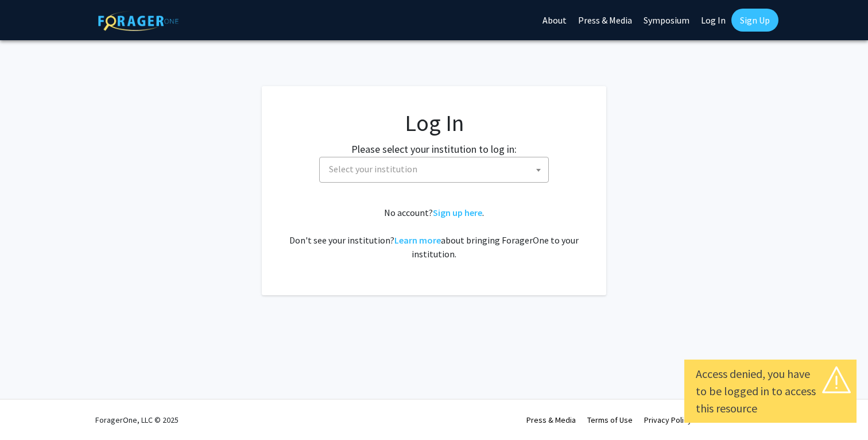 The image size is (868, 440). I want to click on div: ForagerOne, LLC © 2025, so click(136, 420).